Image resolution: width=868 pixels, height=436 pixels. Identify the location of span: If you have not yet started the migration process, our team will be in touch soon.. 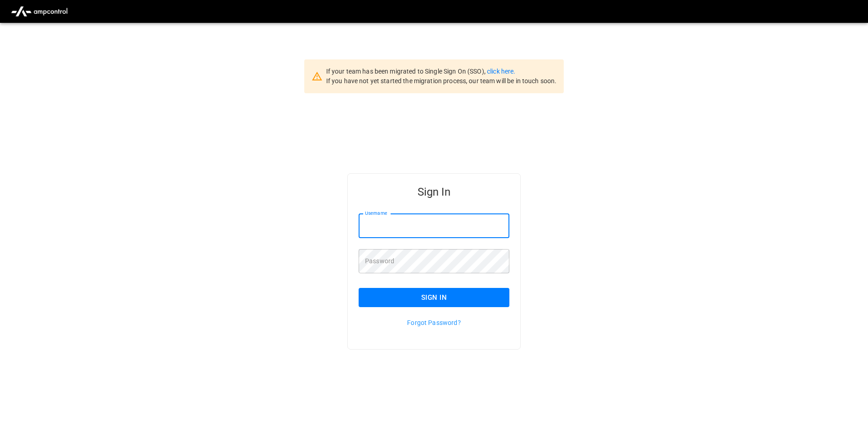
(441, 81).